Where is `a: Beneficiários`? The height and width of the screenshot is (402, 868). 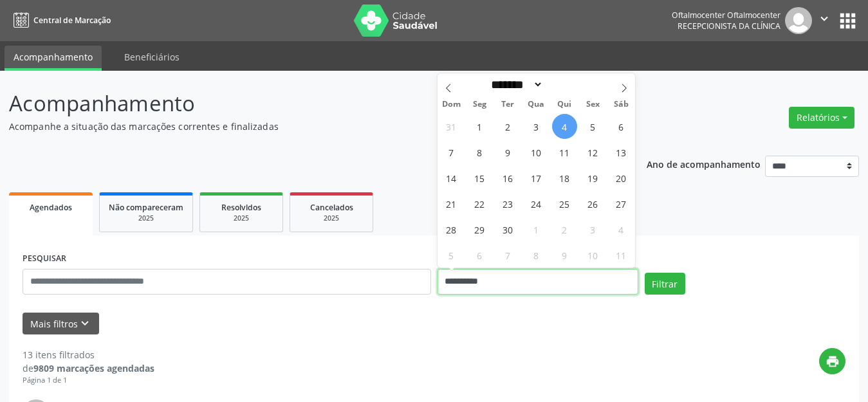 a: Beneficiários is located at coordinates (152, 56).